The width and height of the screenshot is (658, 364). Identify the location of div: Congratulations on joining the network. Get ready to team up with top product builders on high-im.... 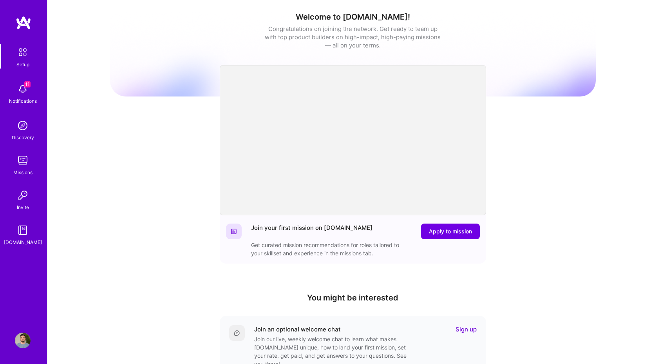
(353, 37).